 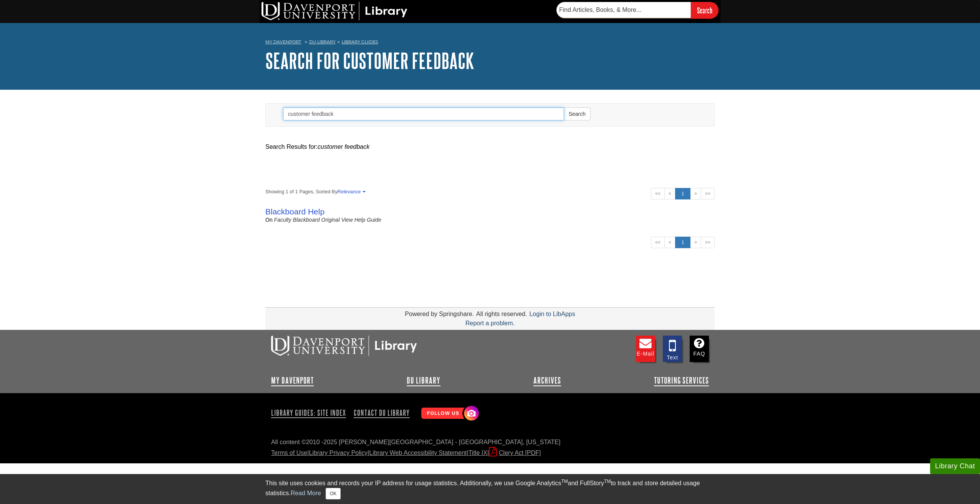 What do you see at coordinates (268, 220) in the screenshot?
I see `span: on` at bounding box center [268, 220].